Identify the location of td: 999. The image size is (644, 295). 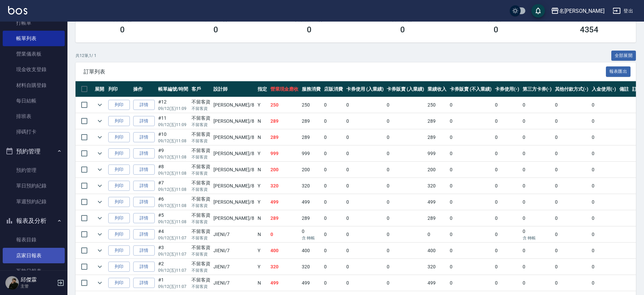
(437, 154).